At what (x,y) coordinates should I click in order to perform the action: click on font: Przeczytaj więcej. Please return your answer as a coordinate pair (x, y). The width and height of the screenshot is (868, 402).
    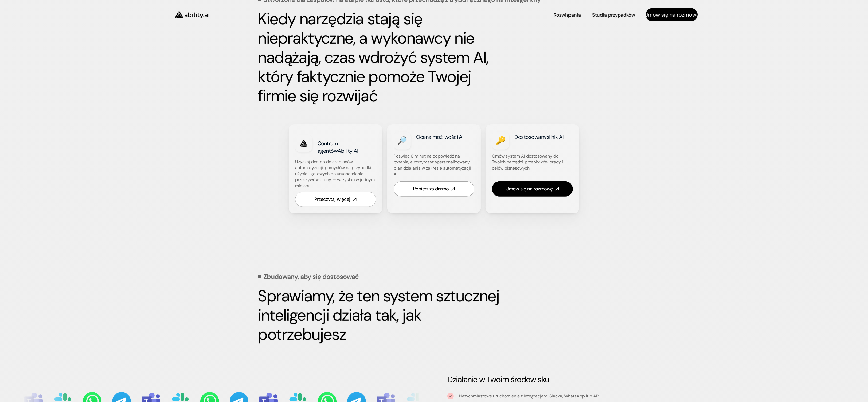
    Looking at the image, I should click on (332, 199).